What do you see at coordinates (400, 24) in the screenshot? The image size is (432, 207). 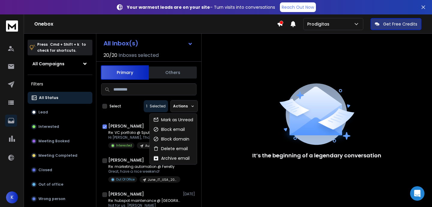 I see `p: Get Free Credits` at bounding box center [400, 24].